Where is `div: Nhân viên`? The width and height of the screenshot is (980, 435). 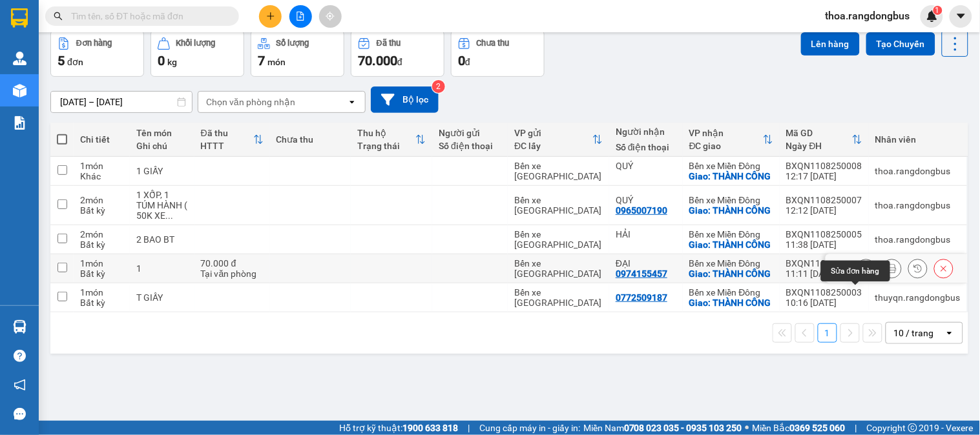
div: Nhân viên is located at coordinates (918, 140).